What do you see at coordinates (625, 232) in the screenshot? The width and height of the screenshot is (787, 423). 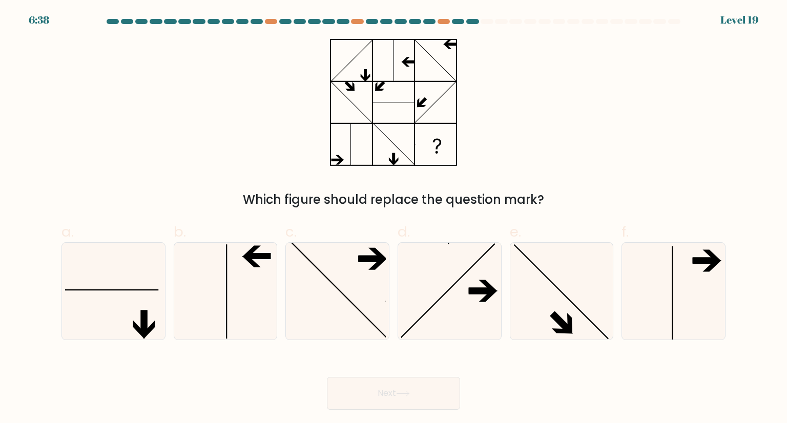 I see `span: f.` at bounding box center [625, 232].